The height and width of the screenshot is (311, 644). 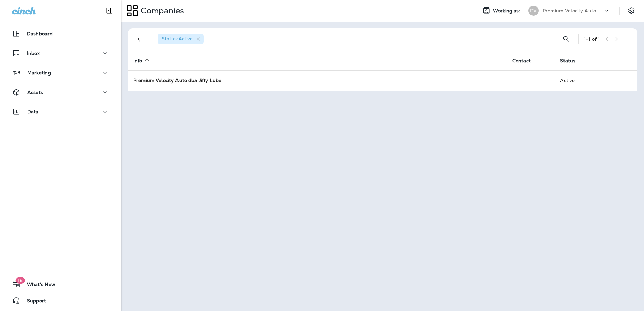 What do you see at coordinates (33, 112) in the screenshot?
I see `p: Data` at bounding box center [33, 112].